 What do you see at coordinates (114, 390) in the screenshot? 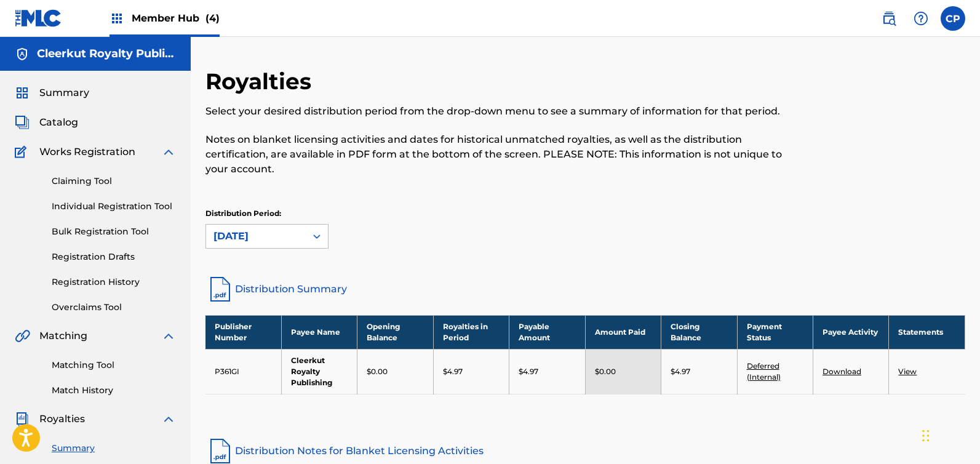
I see `a: Match History` at bounding box center [114, 390].